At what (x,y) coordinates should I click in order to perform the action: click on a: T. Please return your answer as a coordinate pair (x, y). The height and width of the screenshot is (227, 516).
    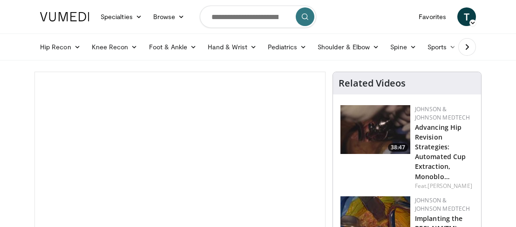
    Looking at the image, I should click on (467, 17).